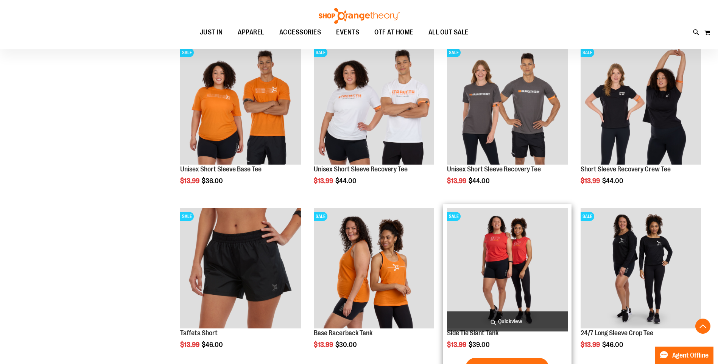  Describe the element at coordinates (343, 333) in the screenshot. I see `a: Base Racerback Tank` at that location.